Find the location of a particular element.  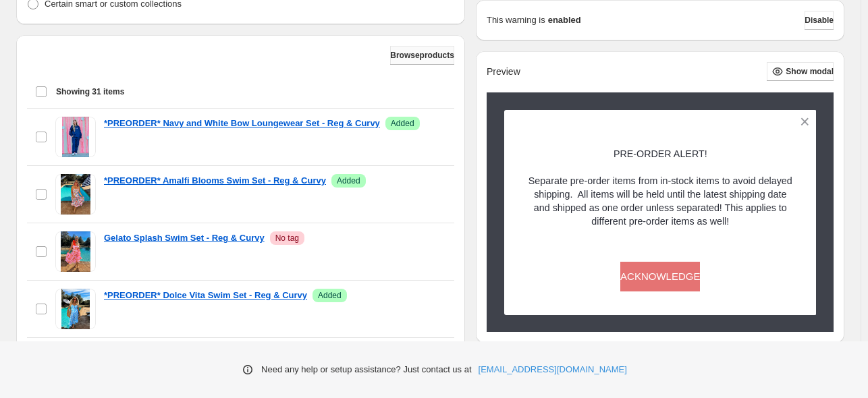

h2: Preview is located at coordinates (504, 72).